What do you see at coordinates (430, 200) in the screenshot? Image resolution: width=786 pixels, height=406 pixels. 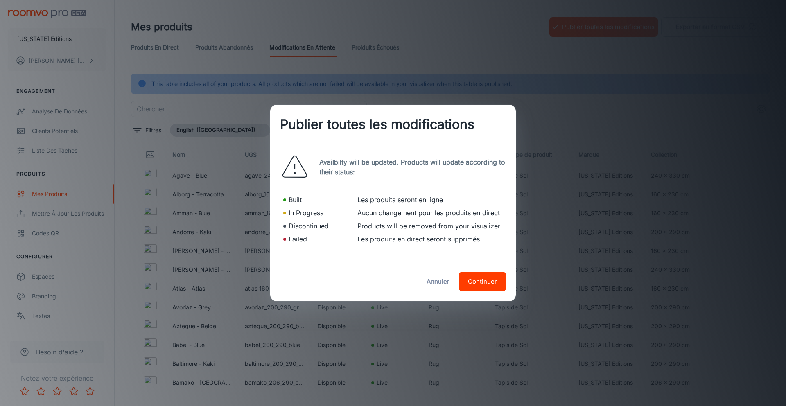 I see `p: Les produits seront en ligne` at bounding box center [430, 200].